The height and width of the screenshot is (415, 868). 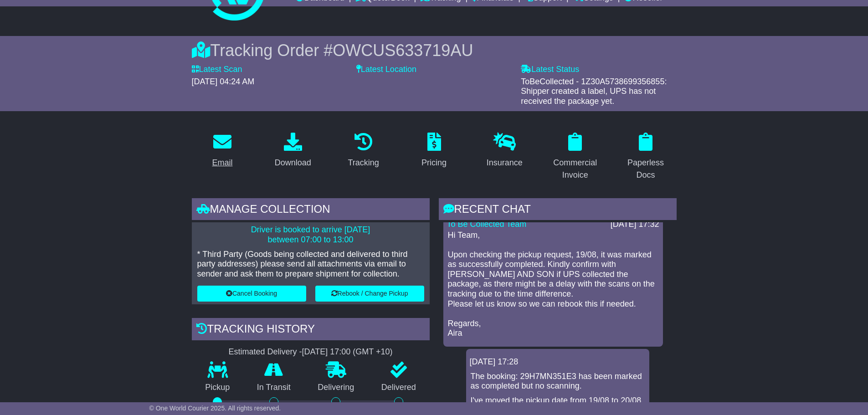 I want to click on span: © One World Courier 2025. All rights reserved., so click(x=215, y=408).